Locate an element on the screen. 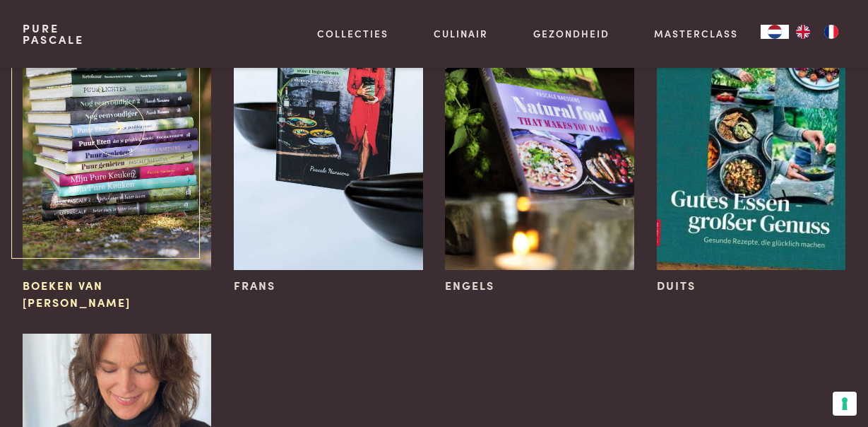  a: PurePascale is located at coordinates (53, 34).